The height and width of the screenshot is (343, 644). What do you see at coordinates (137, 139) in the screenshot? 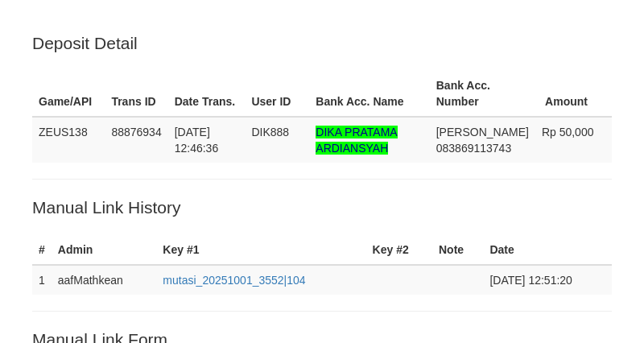
I see `td: 88876934` at bounding box center [137, 139].